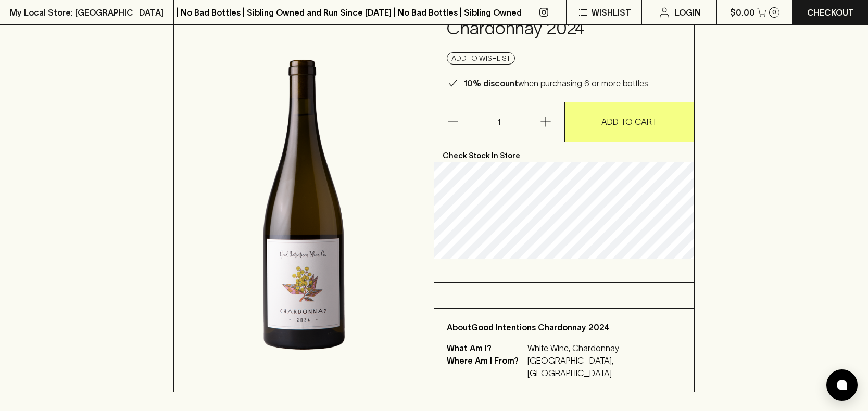 The width and height of the screenshot is (868, 411). What do you see at coordinates (842, 385) in the screenshot?
I see `img: bubble-icon` at bounding box center [842, 385].